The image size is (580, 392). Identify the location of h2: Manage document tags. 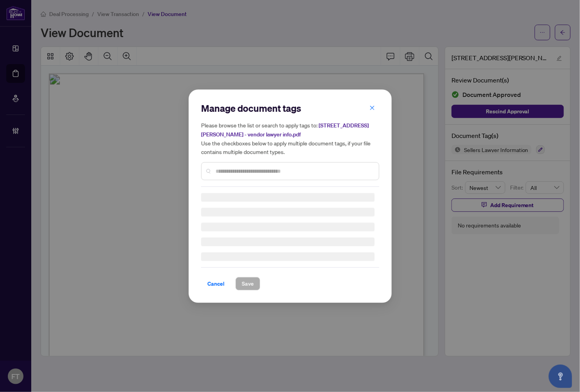
(290, 108).